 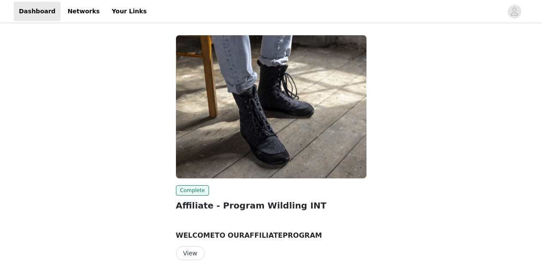 What do you see at coordinates (190, 253) in the screenshot?
I see `button: View` at bounding box center [190, 253].